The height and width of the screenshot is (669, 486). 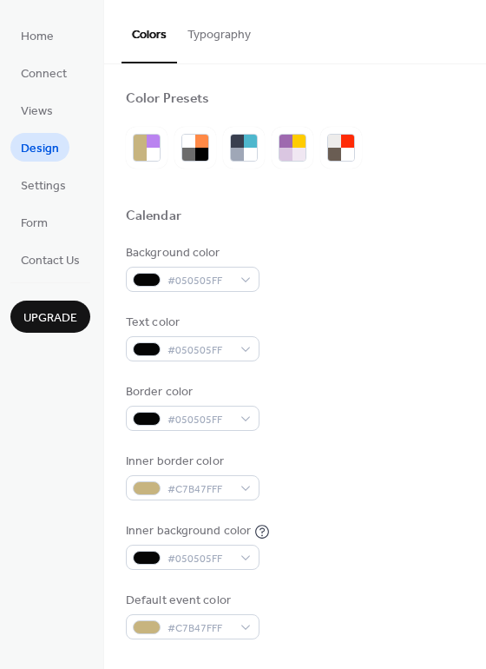 What do you see at coordinates (191, 461) in the screenshot?
I see `div: Inner border color` at bounding box center [191, 461].